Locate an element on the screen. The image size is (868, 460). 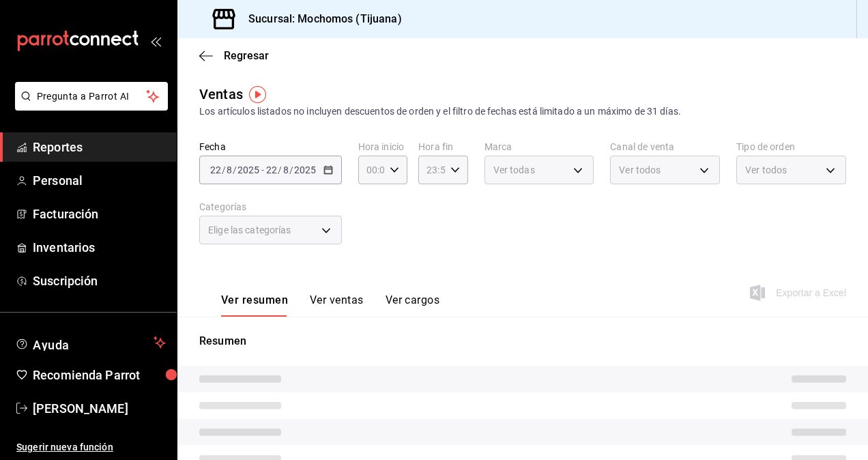
span: Recomienda Parrot is located at coordinates (99, 375).